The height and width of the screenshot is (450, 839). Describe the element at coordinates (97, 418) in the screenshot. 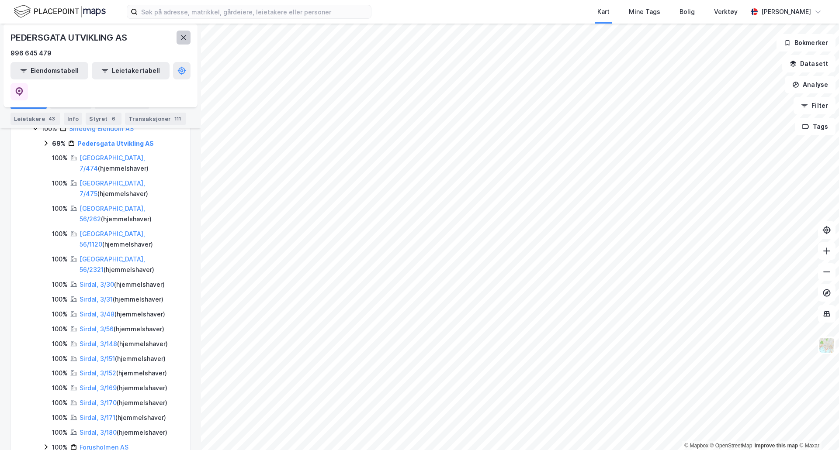

I see `a: Sirdal, 3/171` at that location.